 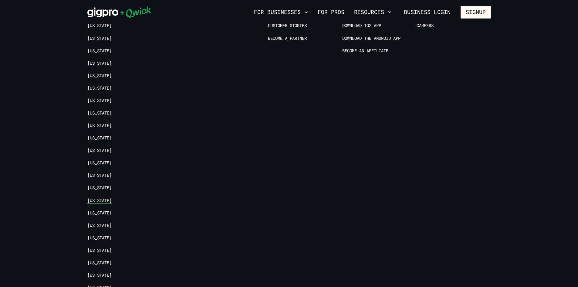 What do you see at coordinates (331, 12) in the screenshot?
I see `a: For Pros` at bounding box center [331, 12].